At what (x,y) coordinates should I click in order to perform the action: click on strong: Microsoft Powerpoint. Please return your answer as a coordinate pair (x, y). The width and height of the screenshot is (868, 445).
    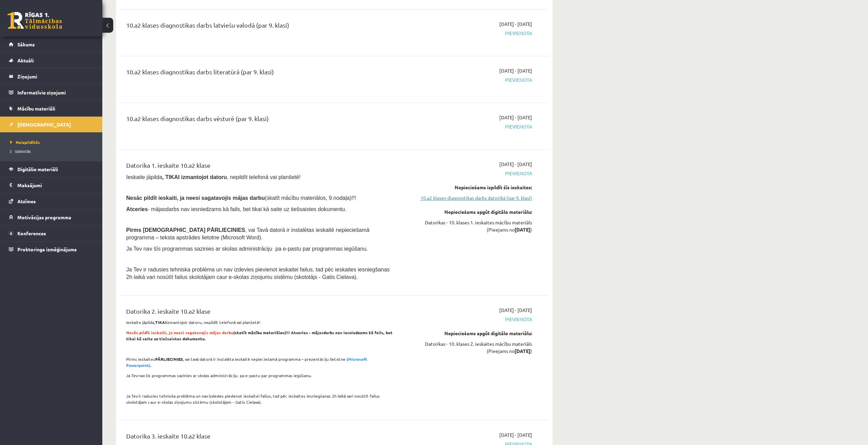
    Looking at the image, I should click on (246, 362).